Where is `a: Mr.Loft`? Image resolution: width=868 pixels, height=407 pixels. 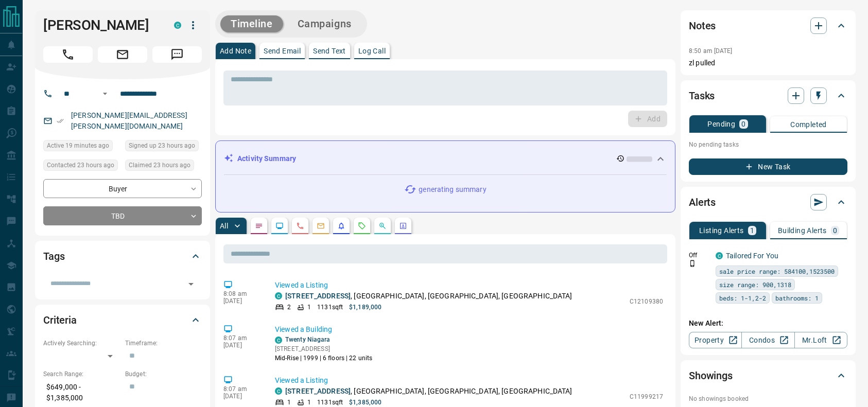
a: Mr.Loft is located at coordinates (821, 340).